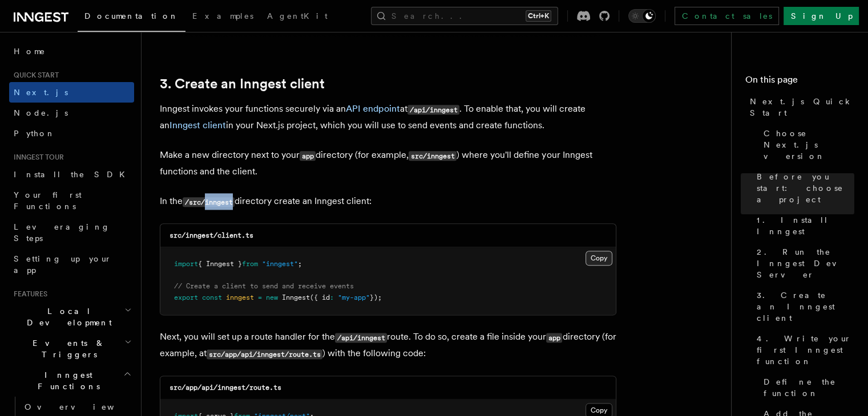 This screenshot has width=868, height=416. Describe the element at coordinates (803, 188) in the screenshot. I see `a: Before you start: choose a project` at that location.